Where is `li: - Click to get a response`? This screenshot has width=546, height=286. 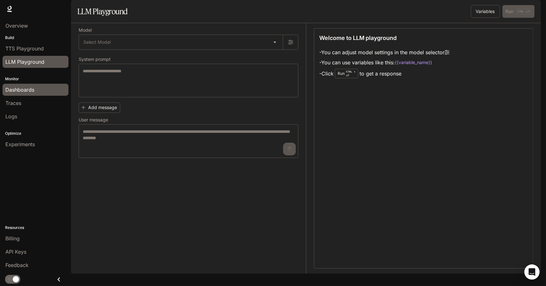
li: - Click to get a response is located at coordinates (385, 74).